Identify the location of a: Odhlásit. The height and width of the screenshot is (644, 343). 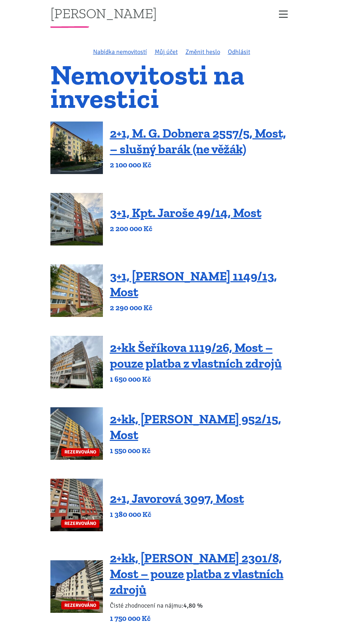
(239, 52).